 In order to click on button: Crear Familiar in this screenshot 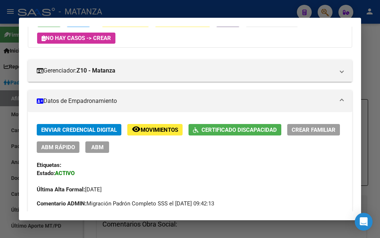, I will do `click(313, 130)`.